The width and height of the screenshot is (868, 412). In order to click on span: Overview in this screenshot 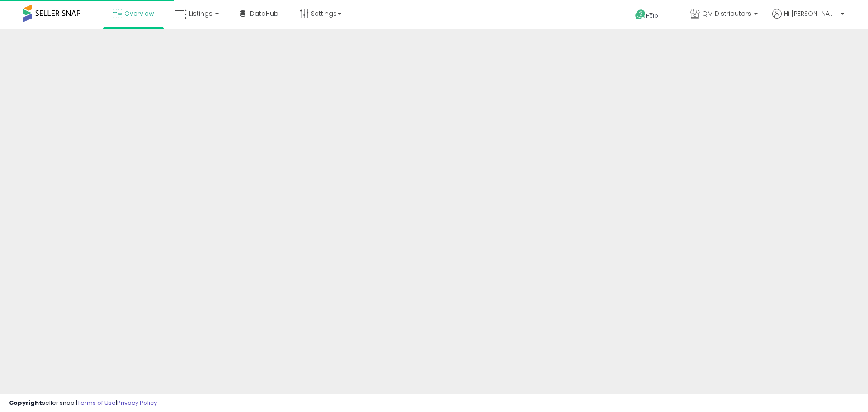, I will do `click(139, 14)`.